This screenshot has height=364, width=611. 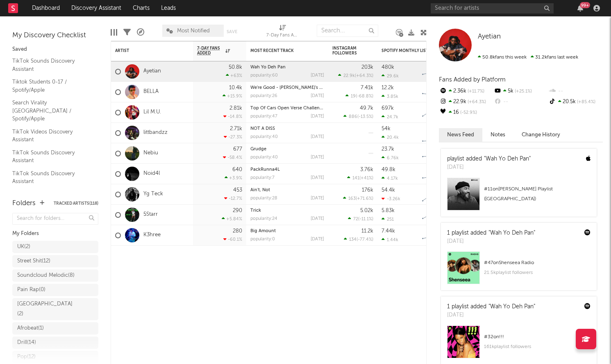 I want to click on div: 5k, so click(x=520, y=91).